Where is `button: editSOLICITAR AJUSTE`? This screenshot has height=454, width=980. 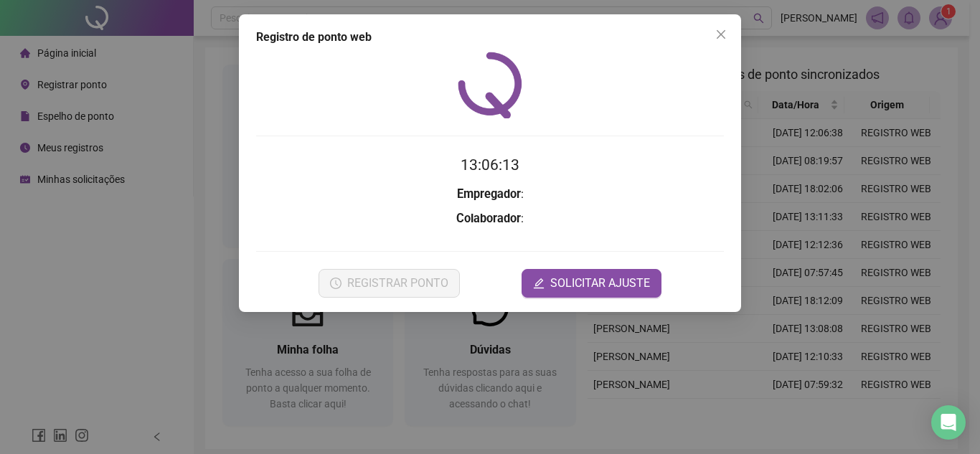 button: editSOLICITAR AJUSTE is located at coordinates (591, 283).